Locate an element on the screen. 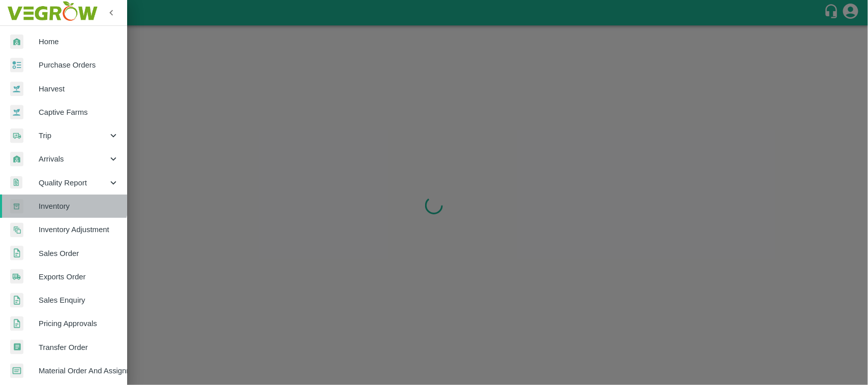  span: Transfer Order is located at coordinates (79, 347).